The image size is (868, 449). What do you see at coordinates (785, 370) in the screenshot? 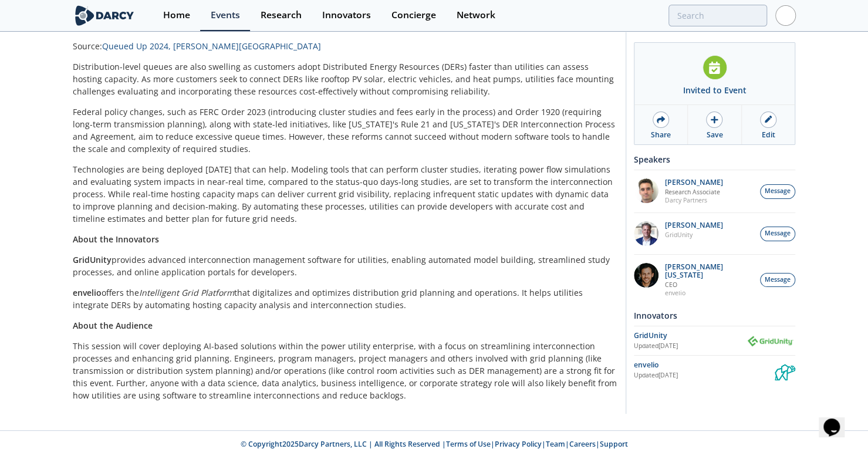
I see `img: envelio` at bounding box center [785, 370].